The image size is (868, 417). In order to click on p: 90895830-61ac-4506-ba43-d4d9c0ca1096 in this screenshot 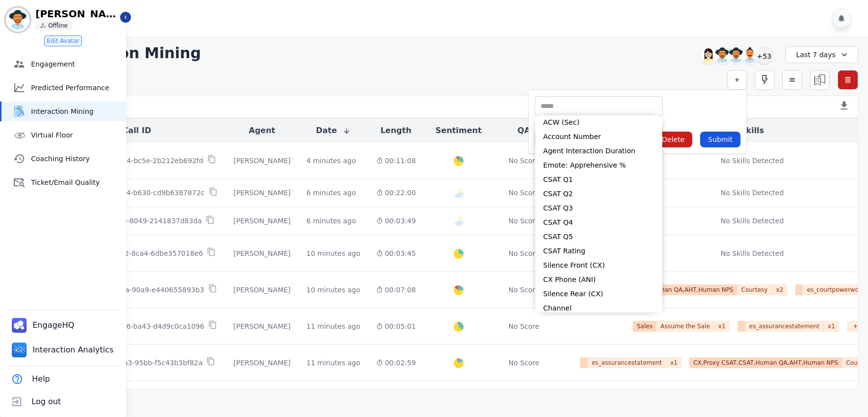, I will do `click(130, 326)`.